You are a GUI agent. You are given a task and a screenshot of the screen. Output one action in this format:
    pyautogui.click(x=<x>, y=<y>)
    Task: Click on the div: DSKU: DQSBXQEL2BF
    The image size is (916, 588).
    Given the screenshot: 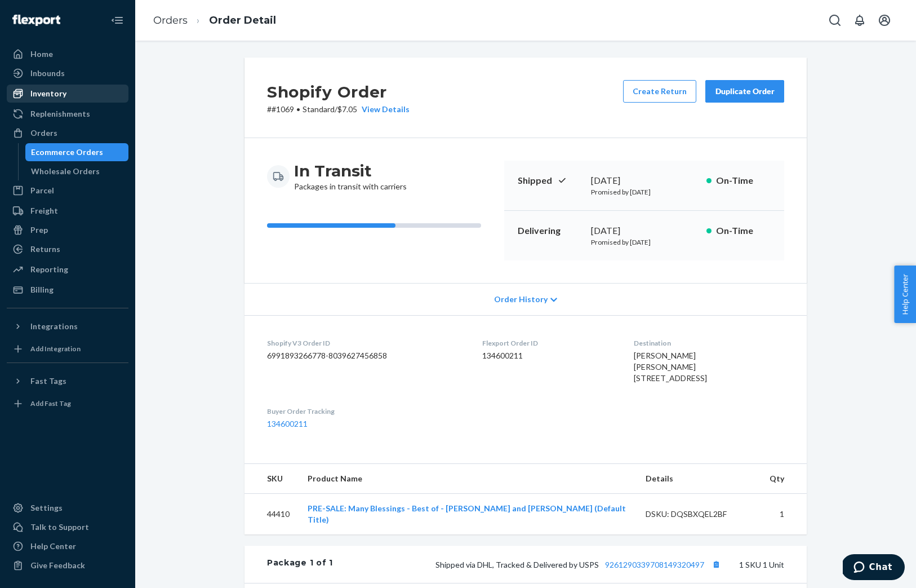 What is the action you would take?
    pyautogui.click(x=699, y=514)
    